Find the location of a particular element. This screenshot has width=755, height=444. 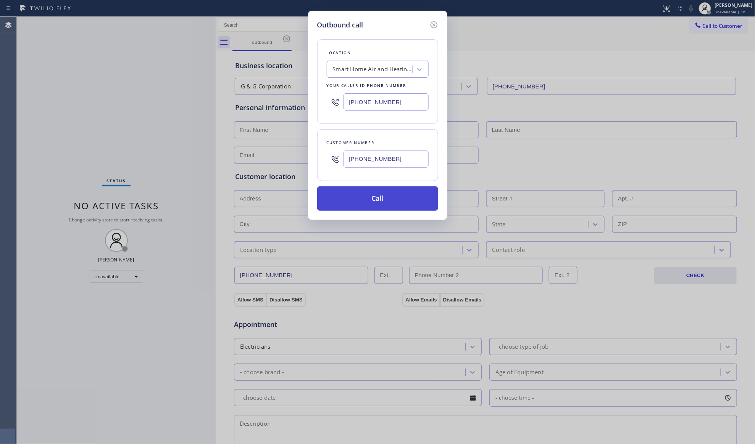

h5: Outbound call is located at coordinates (340, 25).